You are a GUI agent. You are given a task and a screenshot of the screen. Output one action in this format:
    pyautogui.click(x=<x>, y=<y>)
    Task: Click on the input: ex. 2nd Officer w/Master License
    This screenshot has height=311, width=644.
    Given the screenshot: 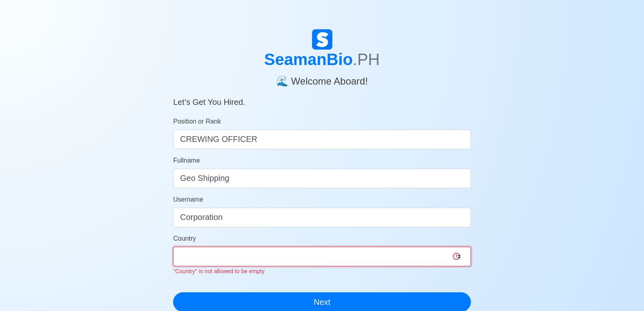 What is the action you would take?
    pyautogui.click(x=322, y=139)
    